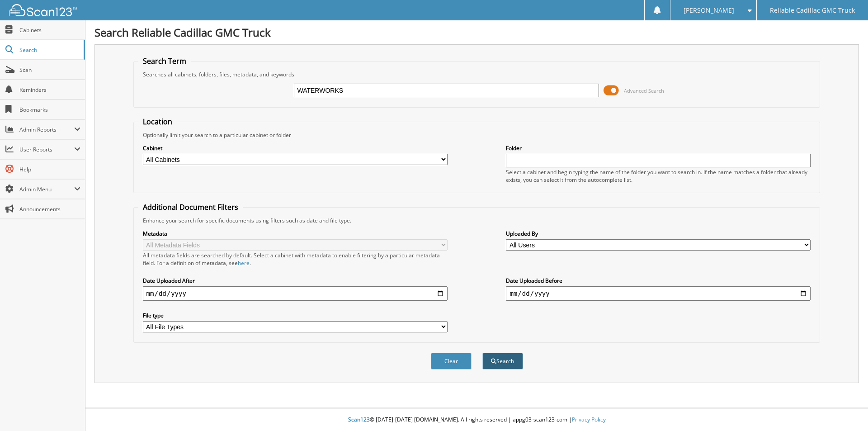 This screenshot has height=431, width=868. Describe the element at coordinates (295, 315) in the screenshot. I see `label: File type` at that location.